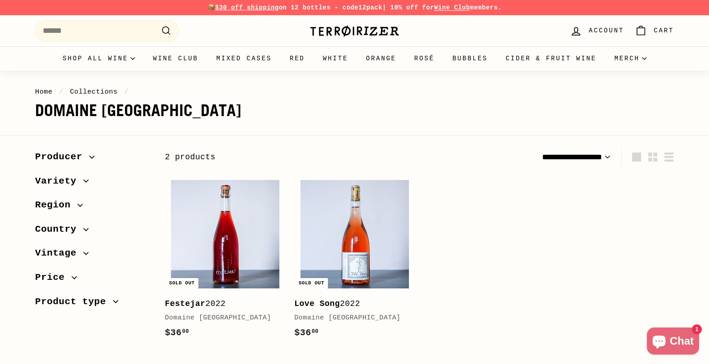 Image resolution: width=709 pixels, height=364 pixels. Describe the element at coordinates (56, 205) in the screenshot. I see `span: Region` at that location.